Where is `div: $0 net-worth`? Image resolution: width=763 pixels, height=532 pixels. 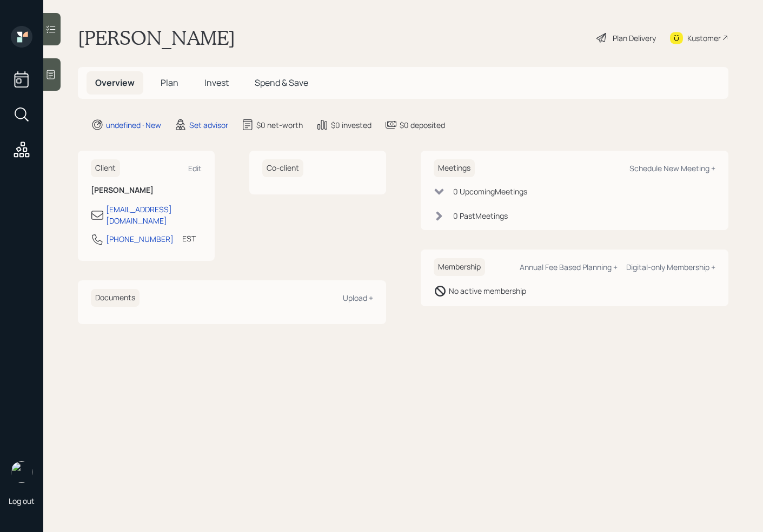
div: $0 net-worth is located at coordinates (279, 125).